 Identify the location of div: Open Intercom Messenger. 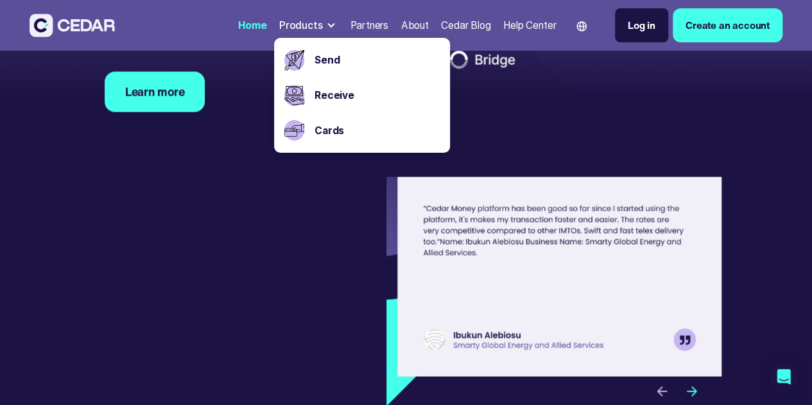
(784, 377).